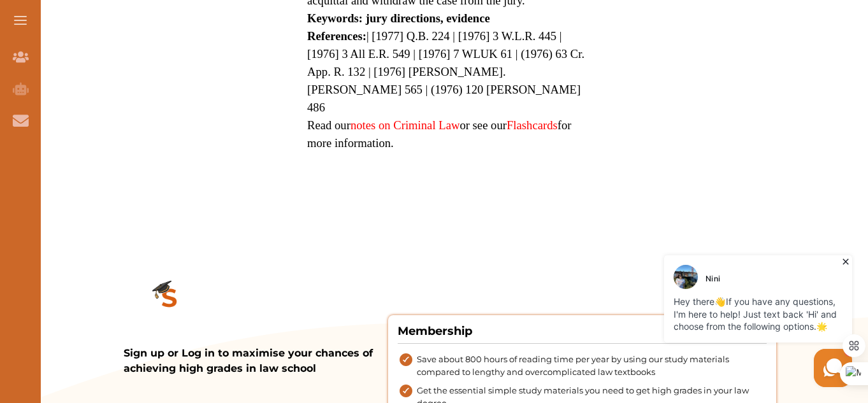 Image resolution: width=868 pixels, height=403 pixels. I want to click on strong: Keywords: jury directions, evidence, so click(398, 18).